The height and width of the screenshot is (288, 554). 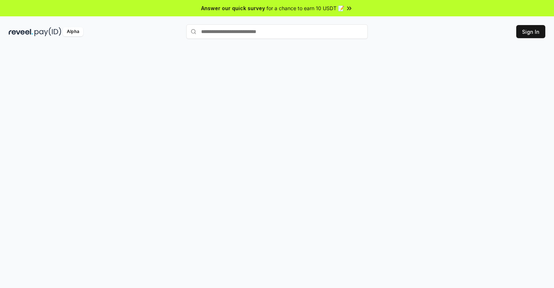 What do you see at coordinates (48, 32) in the screenshot?
I see `img: pay_id` at bounding box center [48, 32].